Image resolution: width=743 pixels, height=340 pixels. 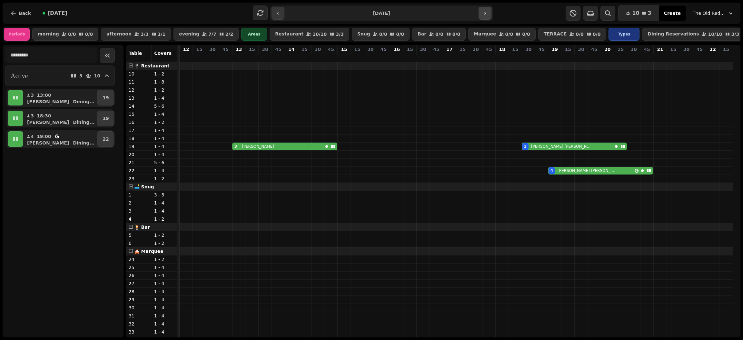 What do you see at coordinates (65, 34) in the screenshot?
I see `button: morning0/00/0` at bounding box center [65, 34].